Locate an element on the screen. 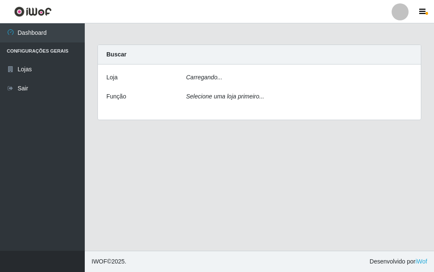  span: Desenvolvido por is located at coordinates (398, 261).